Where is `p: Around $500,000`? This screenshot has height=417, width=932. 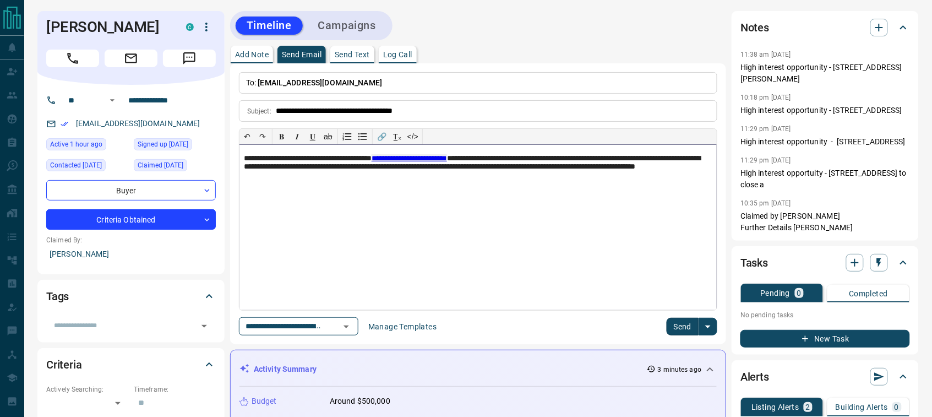 p: Around $500,000 is located at coordinates (360, 401).